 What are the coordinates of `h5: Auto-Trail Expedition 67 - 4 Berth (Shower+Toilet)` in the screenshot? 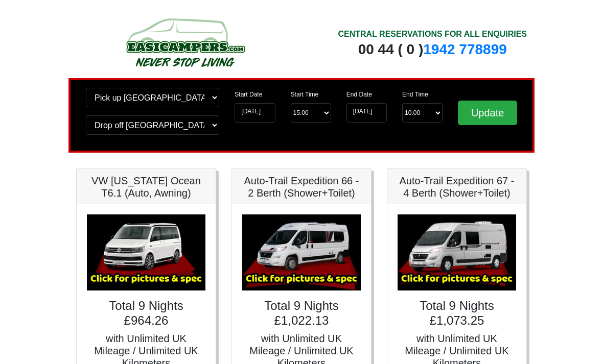 It's located at (457, 187).